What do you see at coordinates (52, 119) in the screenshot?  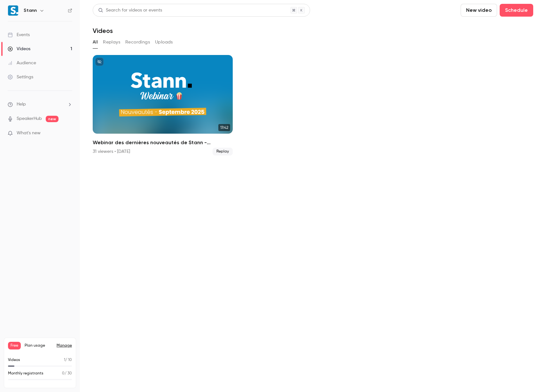 I see `span: new` at bounding box center [52, 119].